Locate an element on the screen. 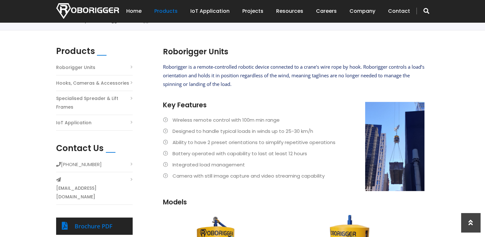 This screenshot has width=485, height=237. a: Hooks, Cameras & Accessories is located at coordinates (92, 83).